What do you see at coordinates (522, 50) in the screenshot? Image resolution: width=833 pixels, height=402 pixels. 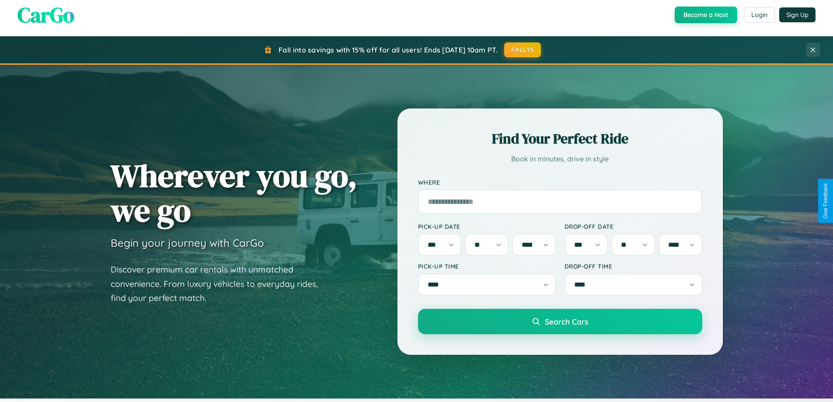 I see `button: FALL15` at bounding box center [522, 50].